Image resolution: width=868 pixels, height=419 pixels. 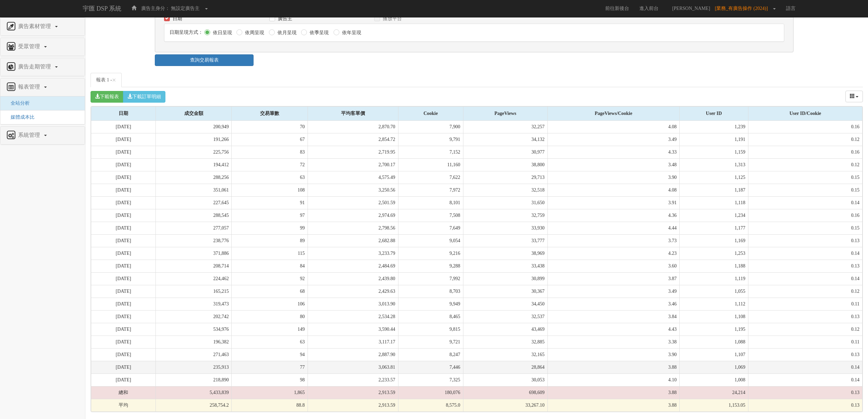 I want to click on td: 200,949, so click(x=194, y=127).